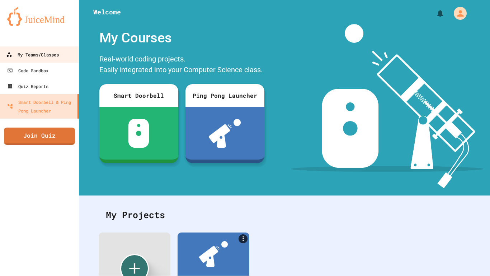 This screenshot has height=276, width=490. I want to click on div: My Notifications, so click(435, 13).